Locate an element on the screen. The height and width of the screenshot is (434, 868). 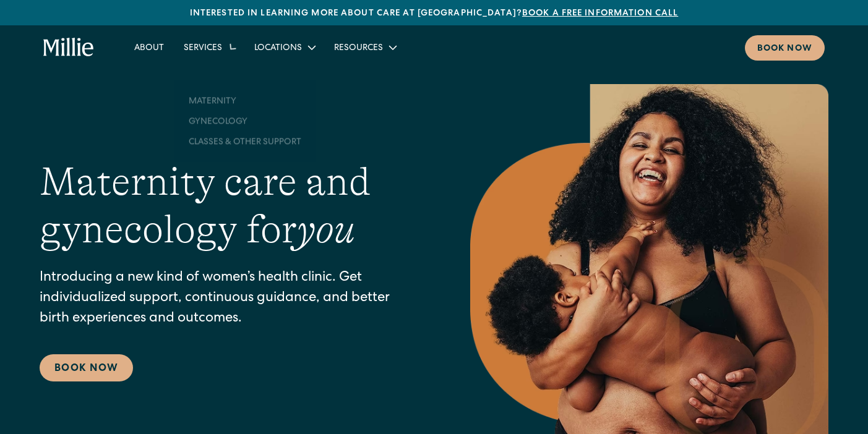
a: Maternity is located at coordinates (245, 100).